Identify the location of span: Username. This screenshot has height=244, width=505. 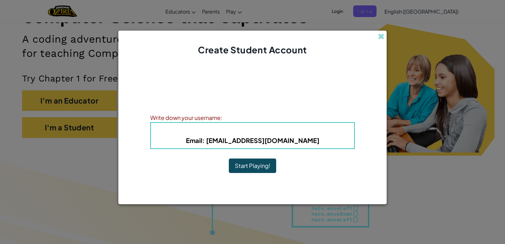
(240, 130).